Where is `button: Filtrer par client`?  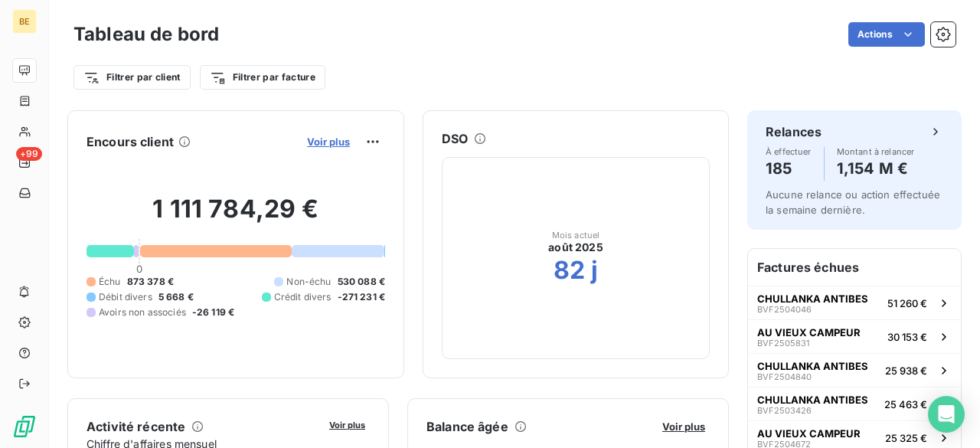
button: Filtrer par client is located at coordinates (132, 78).